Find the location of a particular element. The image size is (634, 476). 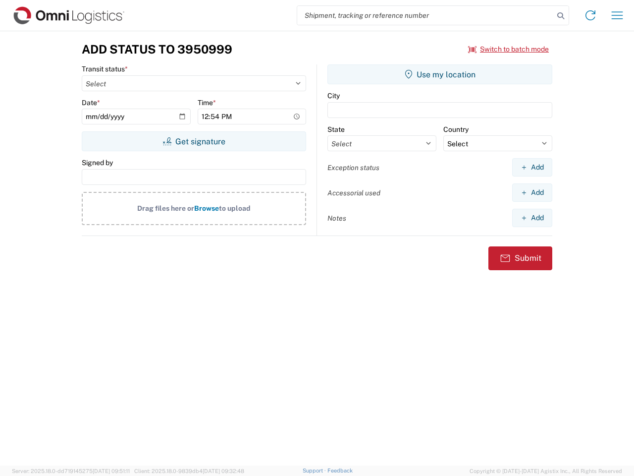

span: Server: 2025.18.0-dd719145275 is located at coordinates (71, 471).